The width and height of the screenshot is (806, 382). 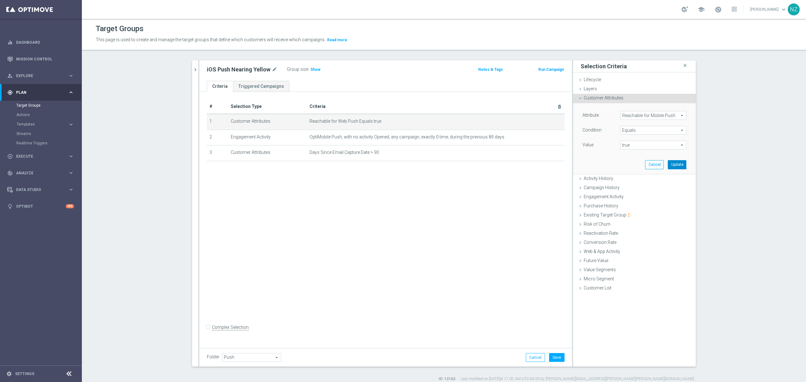 I want to click on a: Streams, so click(x=41, y=134).